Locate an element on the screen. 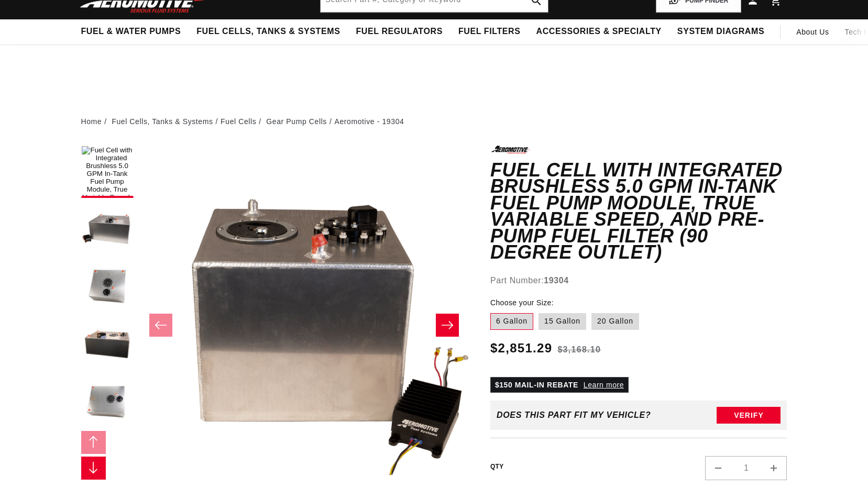 The height and width of the screenshot is (488, 868). button: Load image 2 in gallery view is located at coordinates (107, 230).